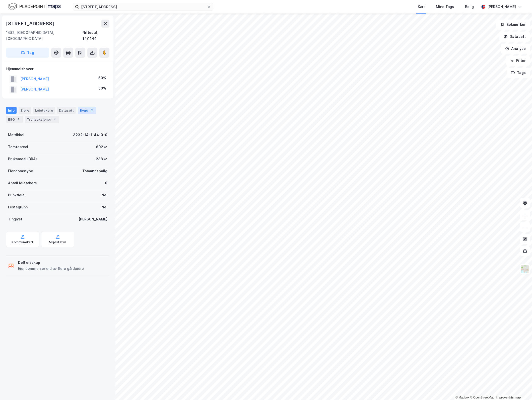  What do you see at coordinates (51, 268) in the screenshot?
I see `div: Eiendommen er eid av flere gårdeiere` at bounding box center [51, 268].